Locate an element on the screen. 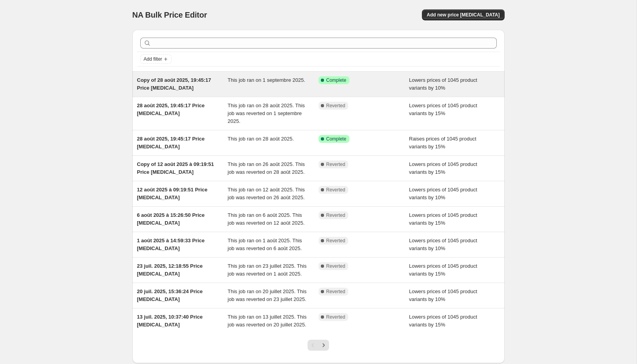  nav: Pagination is located at coordinates (318, 345).